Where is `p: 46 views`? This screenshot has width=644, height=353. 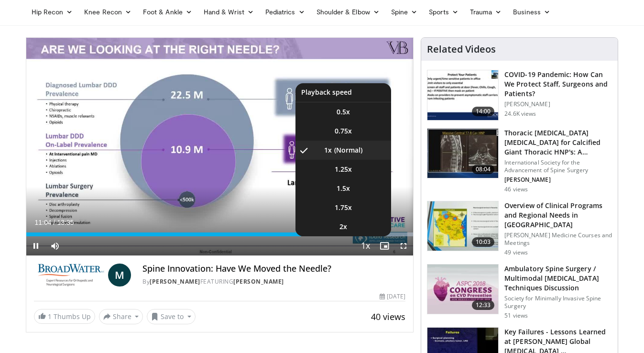 p: 46 views is located at coordinates (515, 190).